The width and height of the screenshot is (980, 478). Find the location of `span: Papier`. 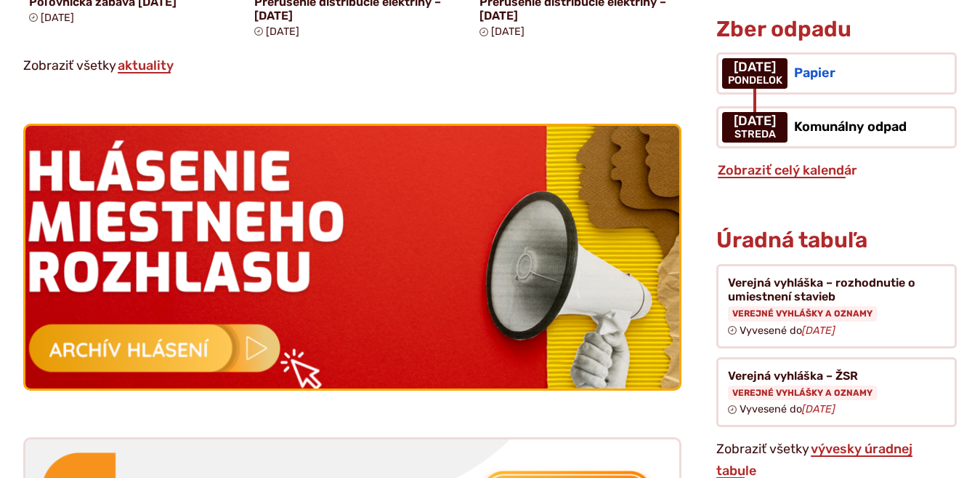

span: Papier is located at coordinates (815, 73).